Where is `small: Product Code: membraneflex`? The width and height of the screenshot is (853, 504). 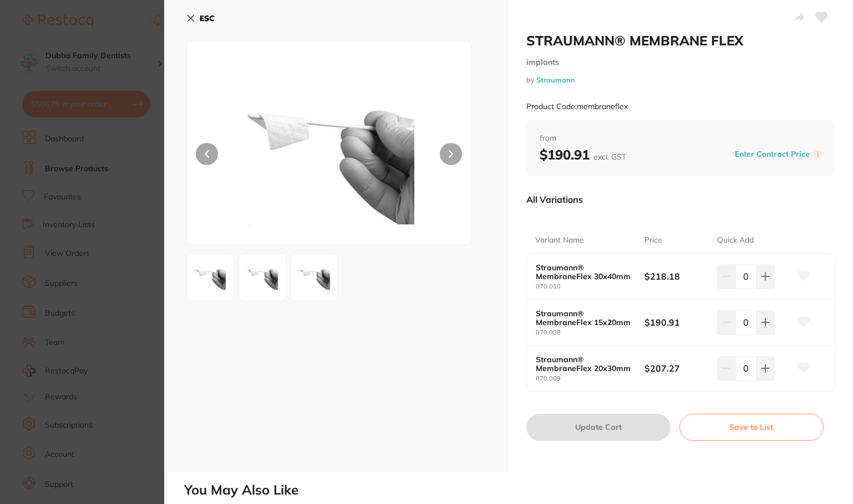
small: Product Code: membraneflex is located at coordinates (576, 106).